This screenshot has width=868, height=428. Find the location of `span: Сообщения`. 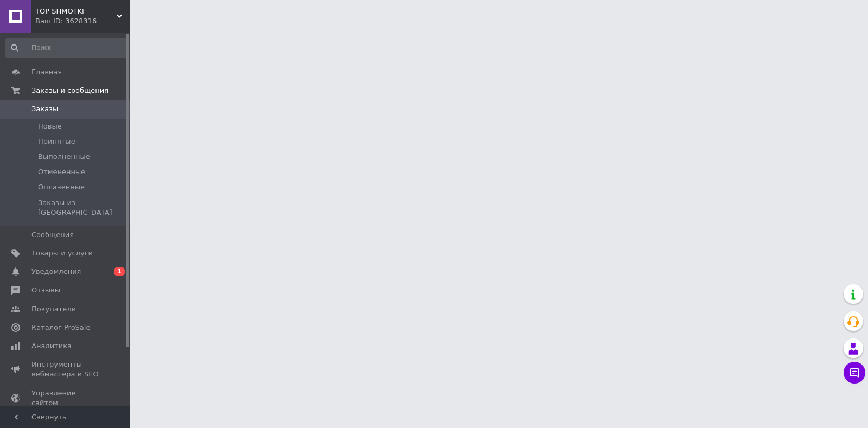

span: Сообщения is located at coordinates (53, 235).